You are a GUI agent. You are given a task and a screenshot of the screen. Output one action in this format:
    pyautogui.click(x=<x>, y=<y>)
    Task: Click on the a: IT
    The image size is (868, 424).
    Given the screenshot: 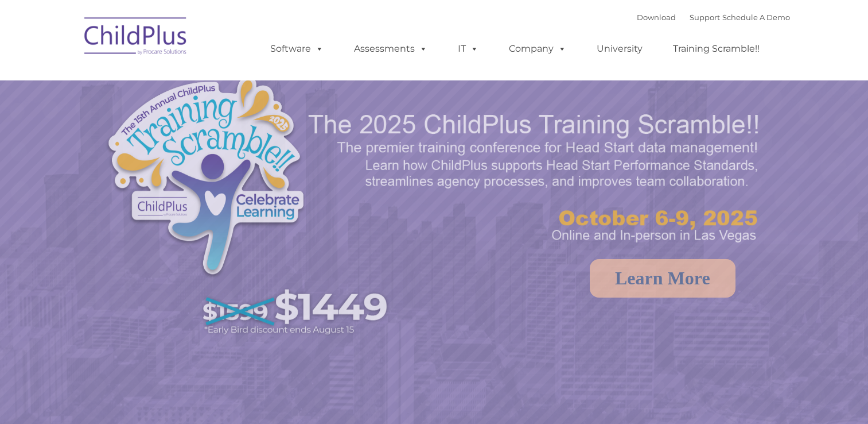 What is the action you would take?
    pyautogui.click(x=468, y=49)
    